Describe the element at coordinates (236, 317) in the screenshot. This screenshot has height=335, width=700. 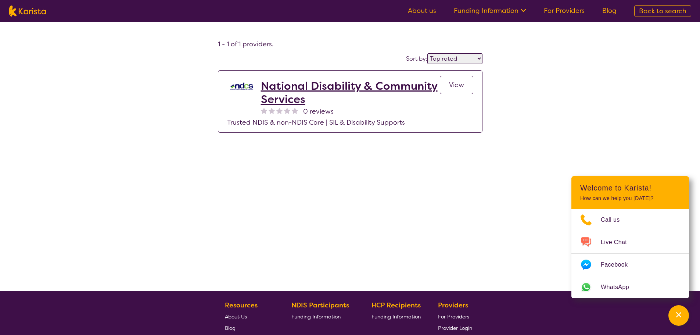
I see `span: About Us` at that location.